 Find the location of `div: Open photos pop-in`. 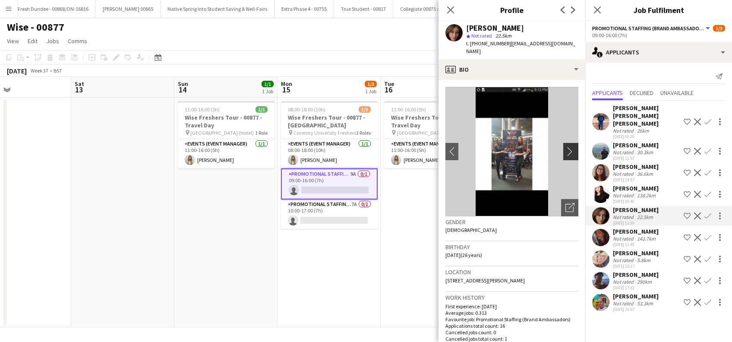

div: Open photos pop-in is located at coordinates (570, 208).